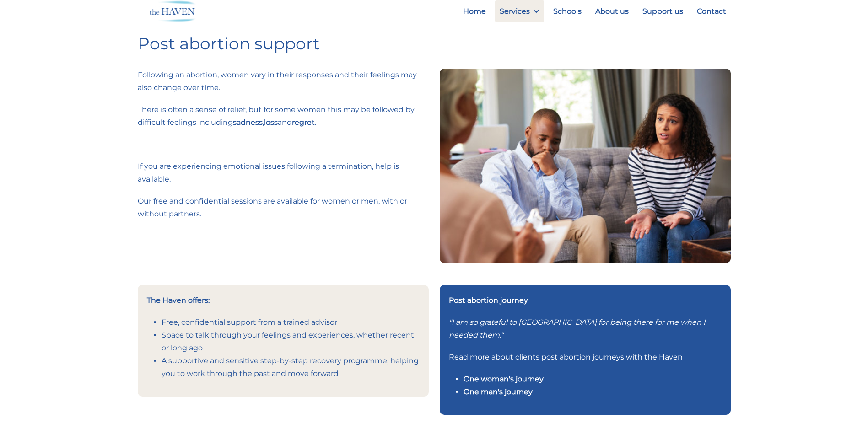 Image resolution: width=868 pixels, height=440 pixels. Describe the element at coordinates (567, 12) in the screenshot. I see `a: Schools` at that location.